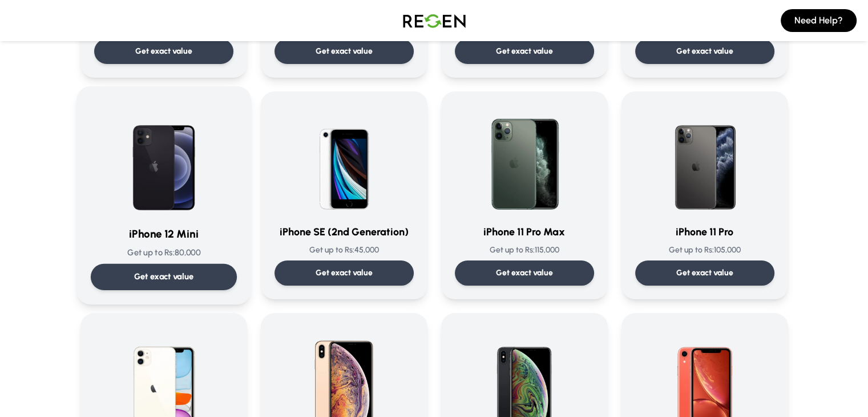  Describe the element at coordinates (344, 250) in the screenshot. I see `p: Get up to Rs: 45,000` at that location.